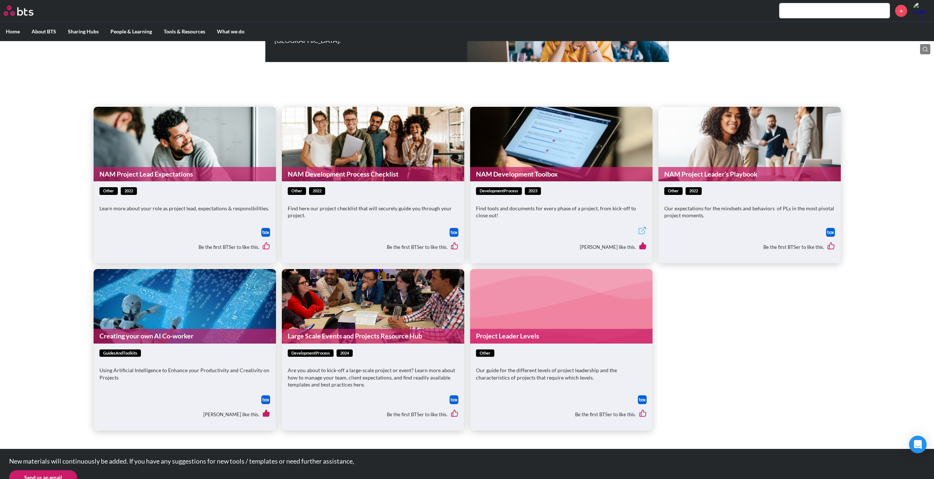  Describe the element at coordinates (918, 445) in the screenshot. I see `div: Open Intercom Messenger` at that location.